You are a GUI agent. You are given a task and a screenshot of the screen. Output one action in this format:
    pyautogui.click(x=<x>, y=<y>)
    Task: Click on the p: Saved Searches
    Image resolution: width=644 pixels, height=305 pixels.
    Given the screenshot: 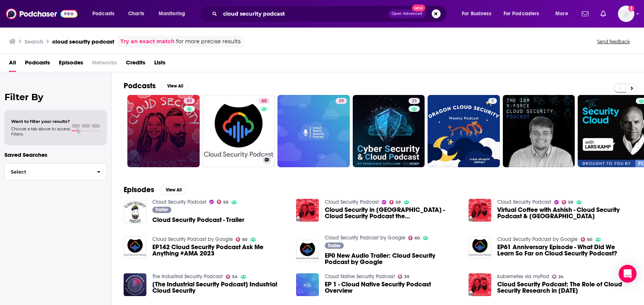 What is the action you would take?
    pyautogui.click(x=56, y=155)
    